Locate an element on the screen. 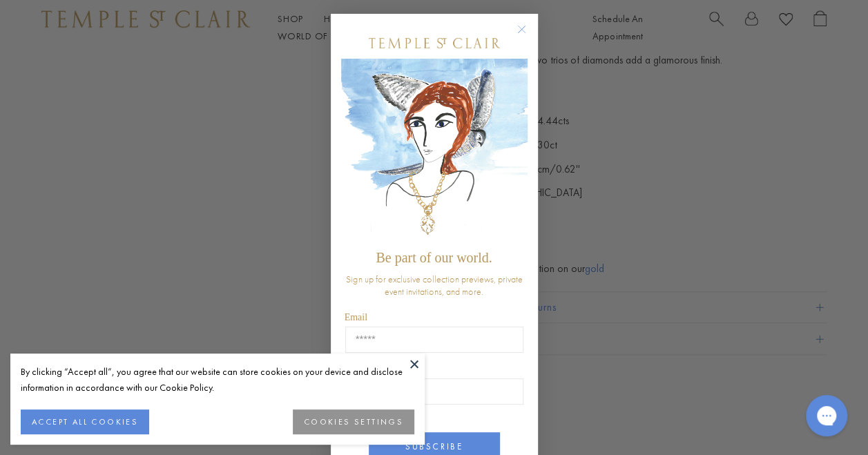 The height and width of the screenshot is (455, 868). button: Gorgias live chat is located at coordinates (28, 25).